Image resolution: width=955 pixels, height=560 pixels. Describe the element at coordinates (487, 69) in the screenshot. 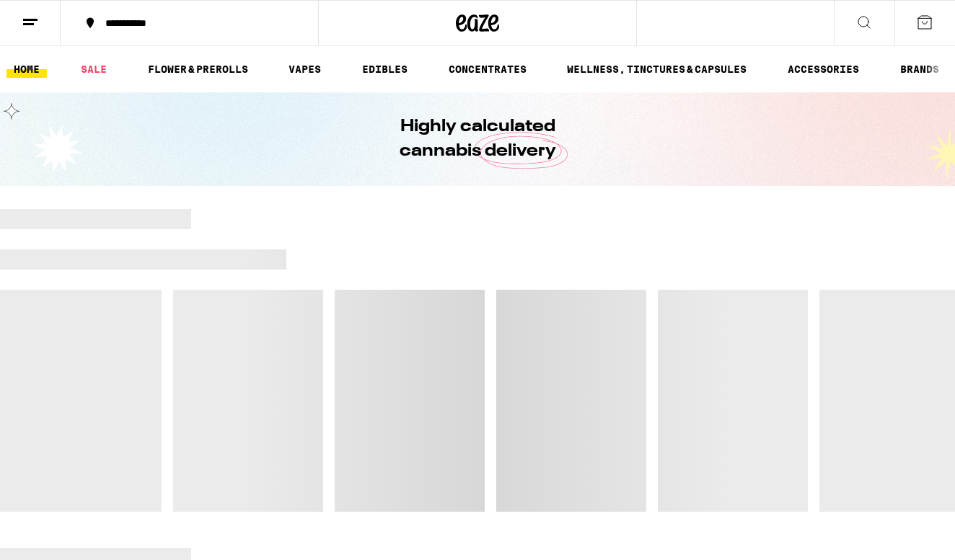

I see `a: CONCENTRATES` at that location.